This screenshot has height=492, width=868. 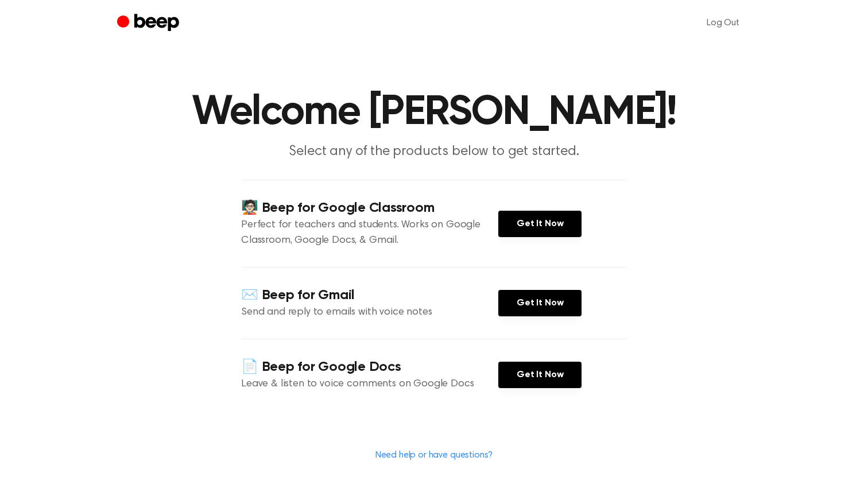 What do you see at coordinates (370, 384) in the screenshot?
I see `p: Leave & listen to voice comments on Google Docs` at bounding box center [370, 384].